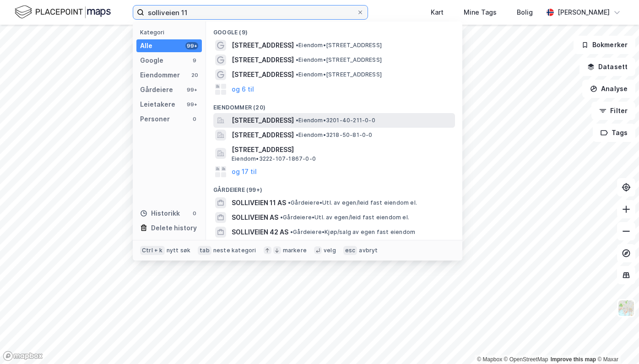 Image resolution: width=639 pixels, height=364 pixels. I want to click on div: Mine Tags, so click(481, 12).